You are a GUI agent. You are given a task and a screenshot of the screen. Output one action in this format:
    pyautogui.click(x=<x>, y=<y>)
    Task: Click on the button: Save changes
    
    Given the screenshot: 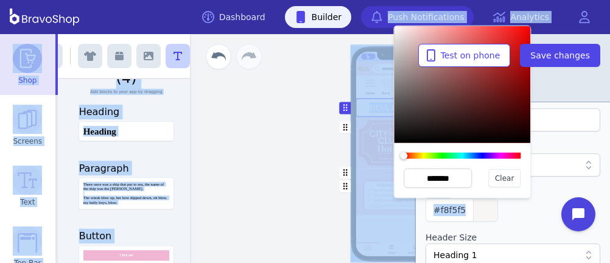 What is the action you would take?
    pyautogui.click(x=560, y=55)
    